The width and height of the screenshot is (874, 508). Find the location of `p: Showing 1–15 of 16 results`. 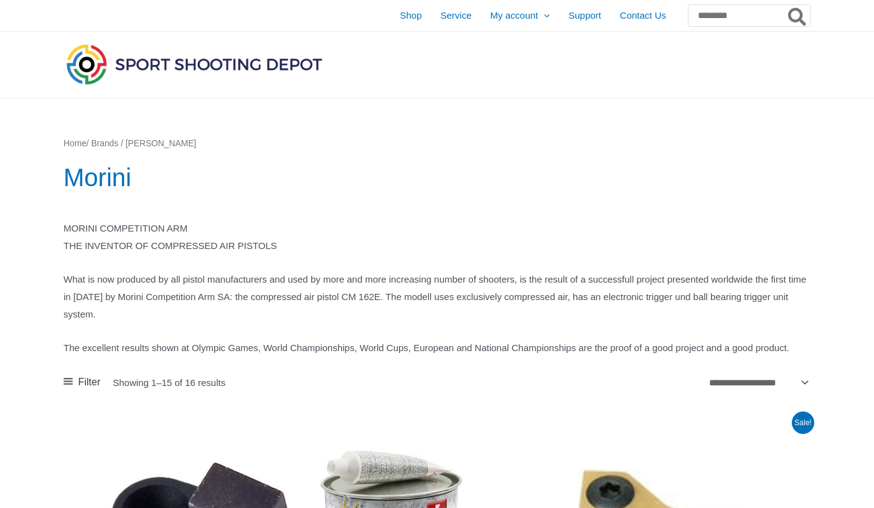

p: Showing 1–15 of 16 results is located at coordinates (169, 382).